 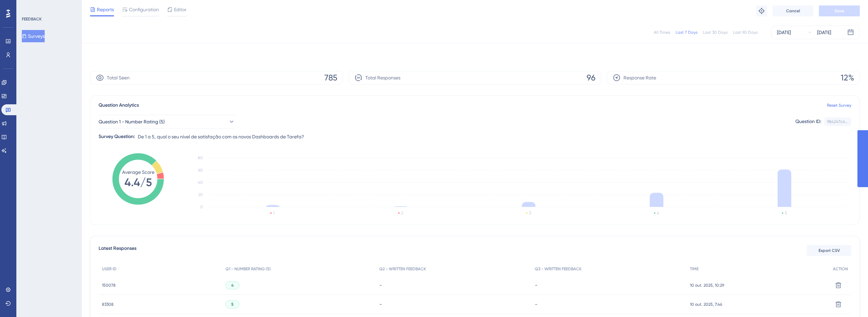 What do you see at coordinates (706, 304) in the screenshot?
I see `span: 10 out. 2025, 7:46` at bounding box center [706, 304].